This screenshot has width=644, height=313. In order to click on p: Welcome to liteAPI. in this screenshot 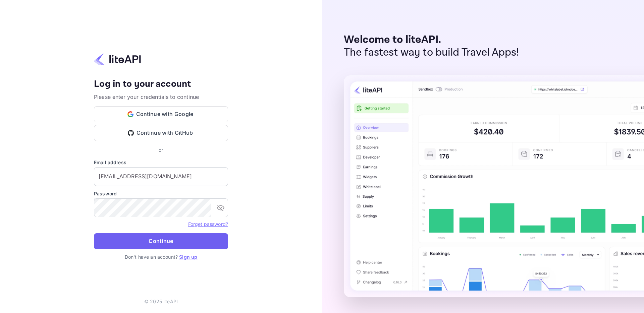, I will do `click(431, 40)`.